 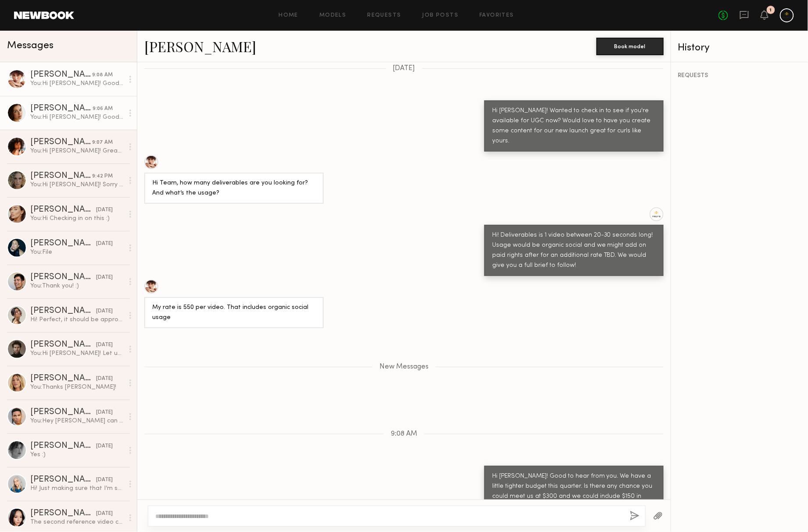 I want to click on div: The second reference video can work at a $300 rate, provided it doesn’t require showing hair wash..., so click(x=77, y=522).